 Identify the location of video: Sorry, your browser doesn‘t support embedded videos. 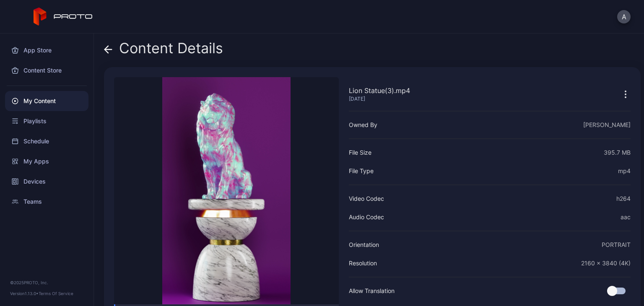
(226, 191).